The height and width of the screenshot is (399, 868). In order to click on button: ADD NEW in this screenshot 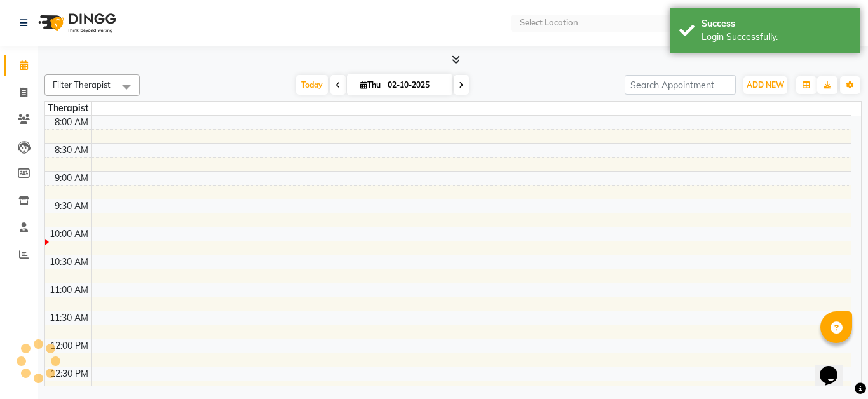, I will do `click(765, 85)`.